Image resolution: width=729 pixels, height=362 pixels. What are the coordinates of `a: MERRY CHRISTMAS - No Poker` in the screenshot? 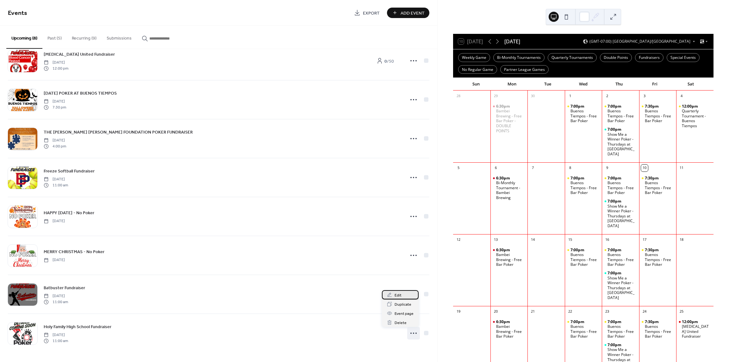 It's located at (74, 252).